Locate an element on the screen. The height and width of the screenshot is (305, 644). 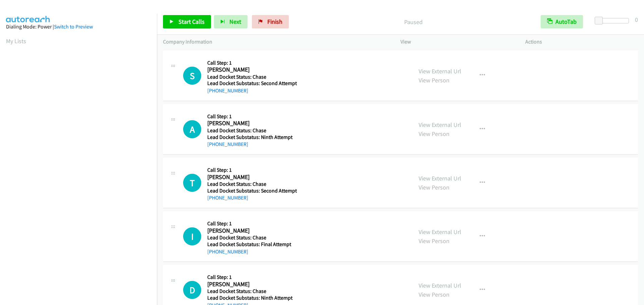
h1: D is located at coordinates (192, 290).